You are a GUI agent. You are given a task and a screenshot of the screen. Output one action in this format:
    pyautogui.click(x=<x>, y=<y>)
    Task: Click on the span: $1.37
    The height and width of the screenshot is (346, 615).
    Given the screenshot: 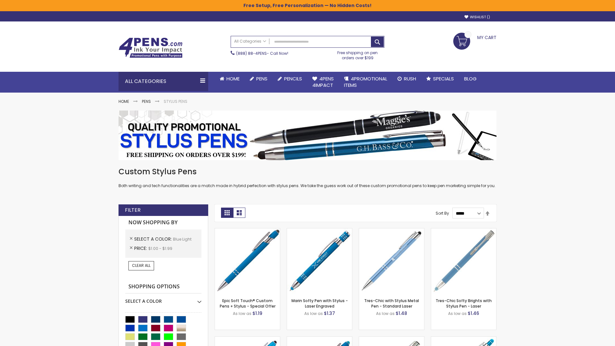 What is the action you would take?
    pyautogui.click(x=329, y=313)
    